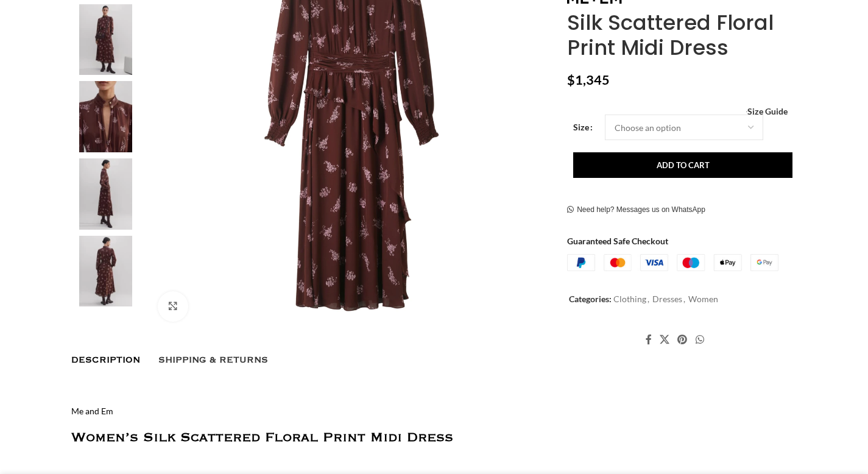  What do you see at coordinates (618, 241) in the screenshot?
I see `strong: Guaranteed Safe Checkout` at bounding box center [618, 241].